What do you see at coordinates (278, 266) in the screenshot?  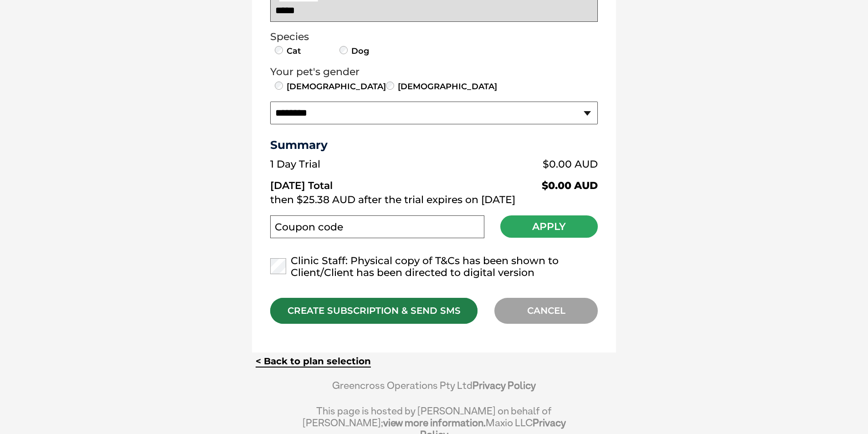 I see `input: Clinic Staff: Physical copy of T&Cs has been shown to Client/Client has been directed to digital ...` at bounding box center [278, 266].